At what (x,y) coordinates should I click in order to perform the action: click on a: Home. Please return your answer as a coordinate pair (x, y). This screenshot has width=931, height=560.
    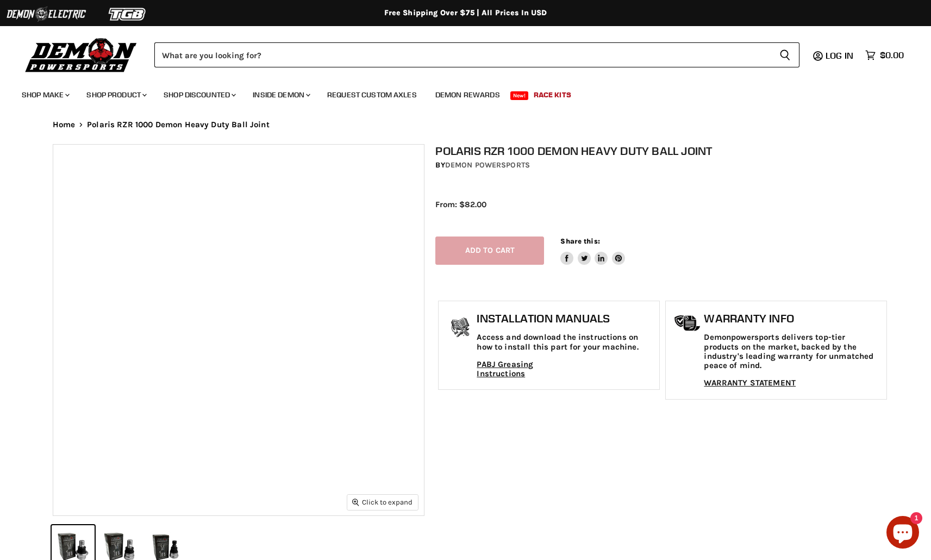
    Looking at the image, I should click on (64, 124).